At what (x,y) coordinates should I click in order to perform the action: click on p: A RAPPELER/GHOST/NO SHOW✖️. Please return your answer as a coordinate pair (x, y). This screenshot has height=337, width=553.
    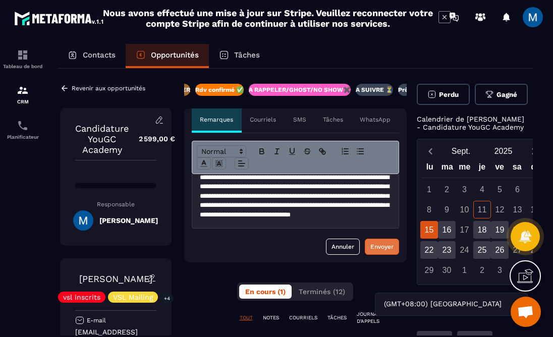
    Looking at the image, I should click on (300, 90).